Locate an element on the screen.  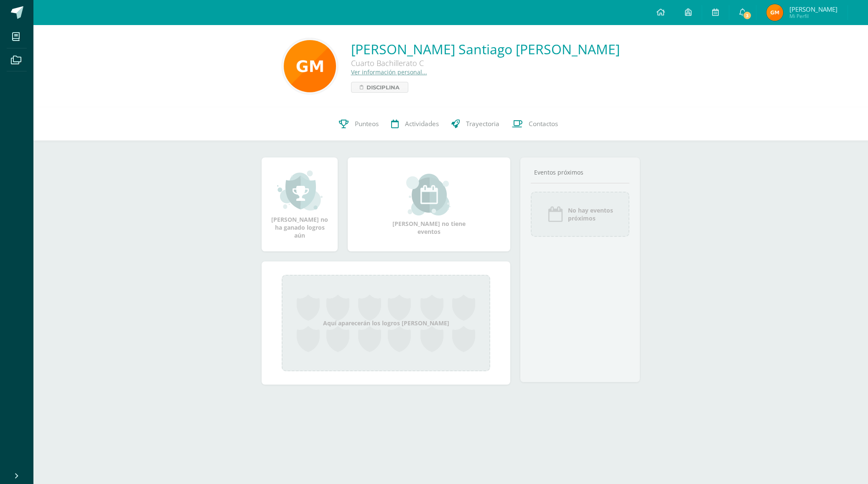
img: event_icon.png is located at coordinates (556, 214).